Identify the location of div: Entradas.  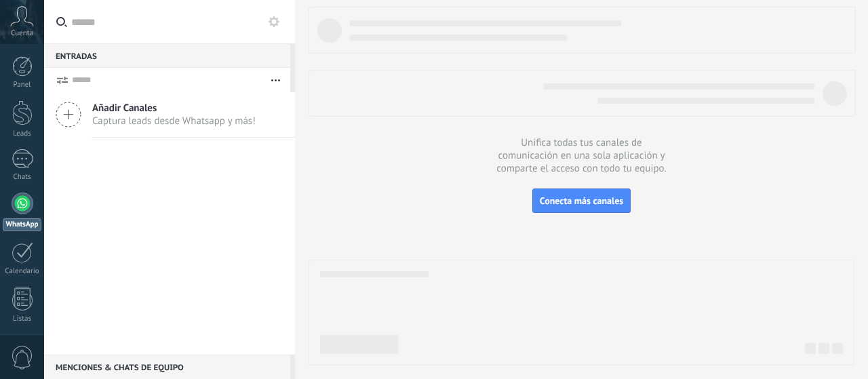
(167, 55).